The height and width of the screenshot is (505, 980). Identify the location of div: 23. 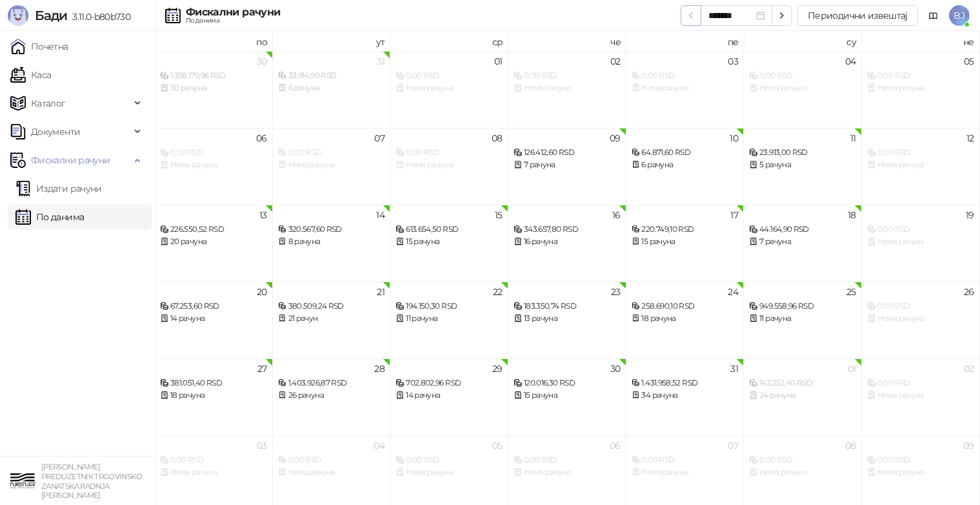
(616, 292).